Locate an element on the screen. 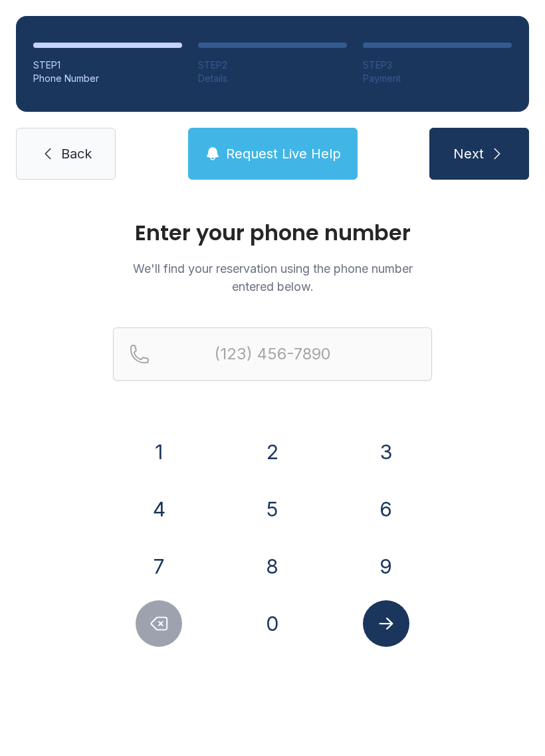 The image size is (545, 756). div: STEP 2 is located at coordinates (272, 65).